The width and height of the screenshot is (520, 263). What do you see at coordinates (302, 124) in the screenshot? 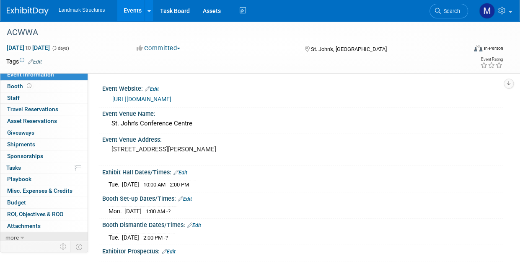
I see `div: St. John's Conference Centre` at bounding box center [302, 124].